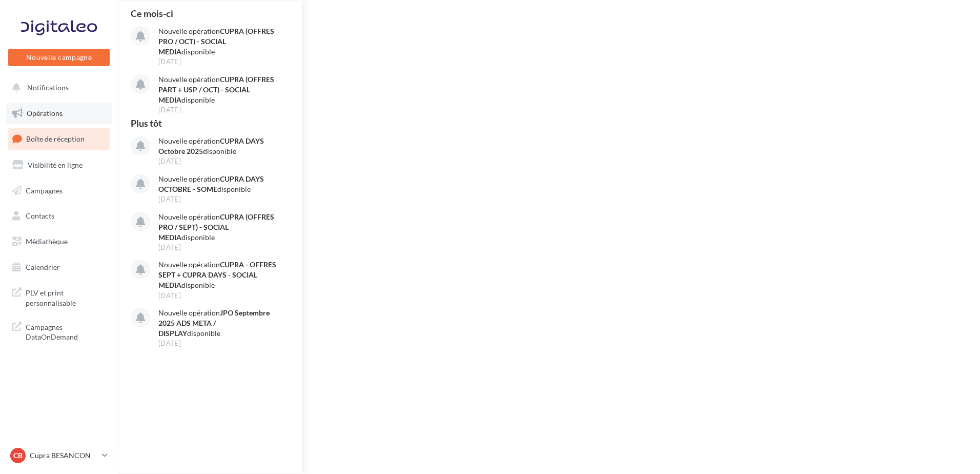 The image size is (980, 474). What do you see at coordinates (59, 113) in the screenshot?
I see `a: Opérations` at bounding box center [59, 113].